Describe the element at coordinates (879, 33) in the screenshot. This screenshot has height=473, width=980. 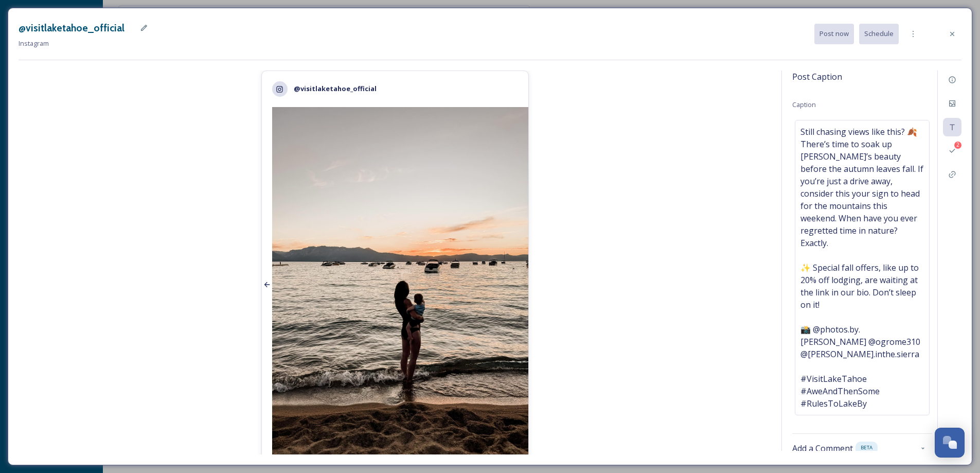
I see `button: Schedule` at that location.